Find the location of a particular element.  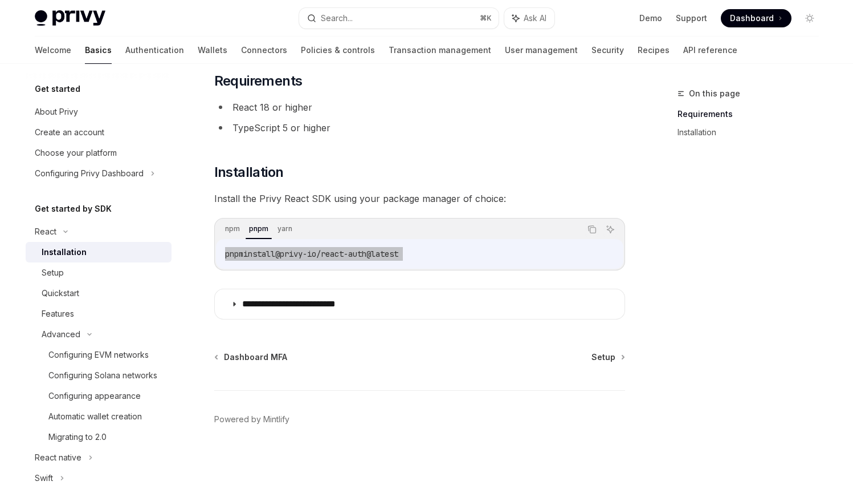

a: Automatic wallet creation is located at coordinates (99, 416).